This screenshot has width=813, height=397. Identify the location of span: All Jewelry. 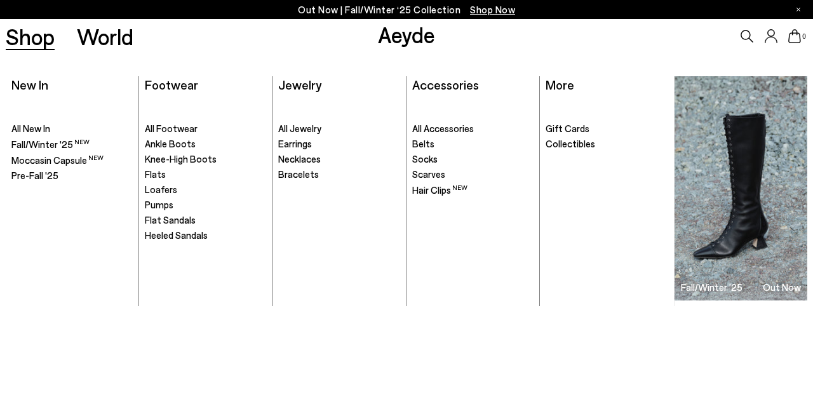
(300, 128).